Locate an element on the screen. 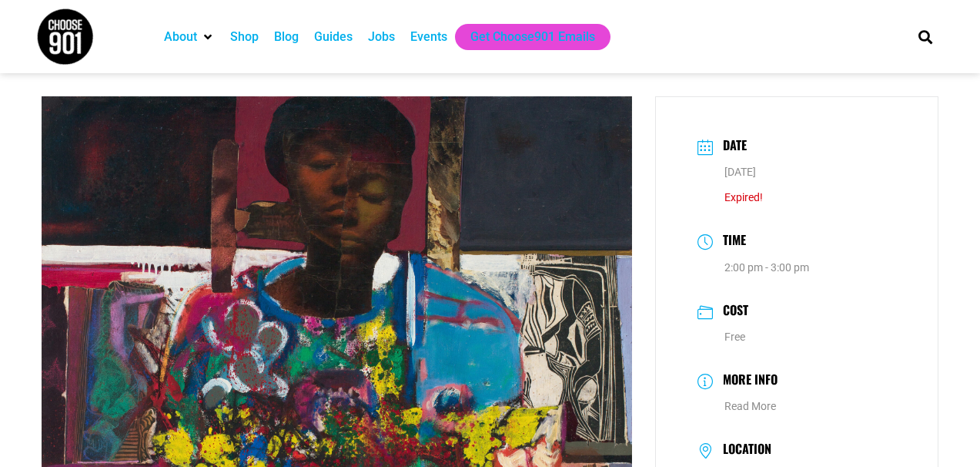  div: Guides is located at coordinates (334, 37).